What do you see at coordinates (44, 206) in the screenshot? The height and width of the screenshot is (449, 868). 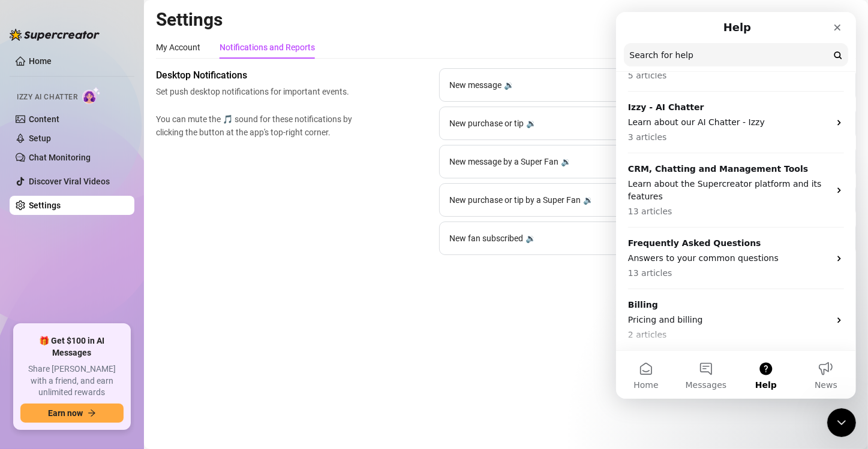 I see `a: Settings` at bounding box center [44, 206].